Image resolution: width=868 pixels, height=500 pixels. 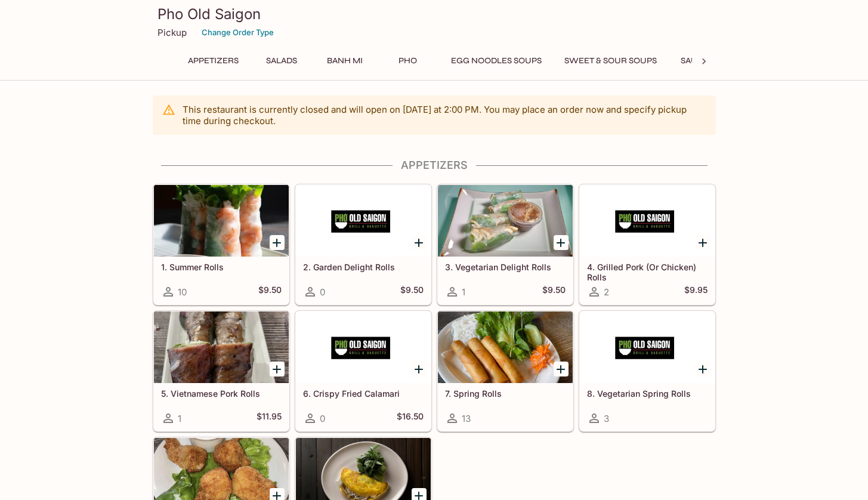 I want to click on div: 3. Vegetarian Delight Rolls, so click(x=505, y=221).